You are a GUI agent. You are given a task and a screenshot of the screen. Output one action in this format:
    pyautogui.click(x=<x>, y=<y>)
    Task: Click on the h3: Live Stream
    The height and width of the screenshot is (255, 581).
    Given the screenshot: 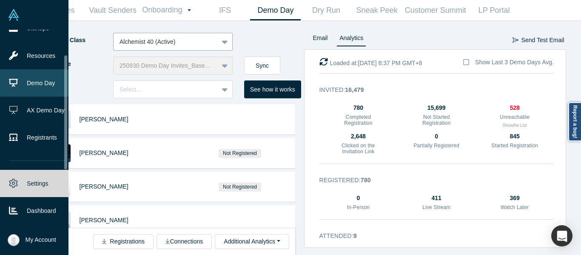 What is the action you would take?
    pyautogui.click(x=436, y=207)
    